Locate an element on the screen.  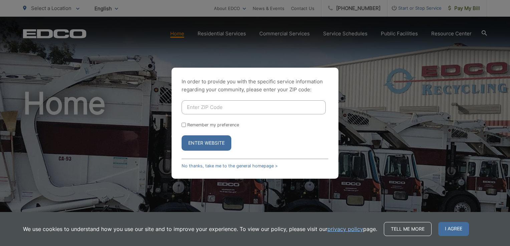
input: Enter ZIP Code is located at coordinates (254, 108).